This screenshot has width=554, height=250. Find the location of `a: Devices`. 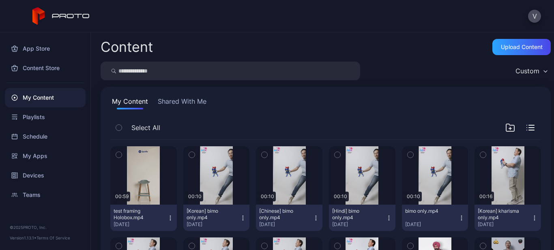

a: Devices is located at coordinates (45, 176).